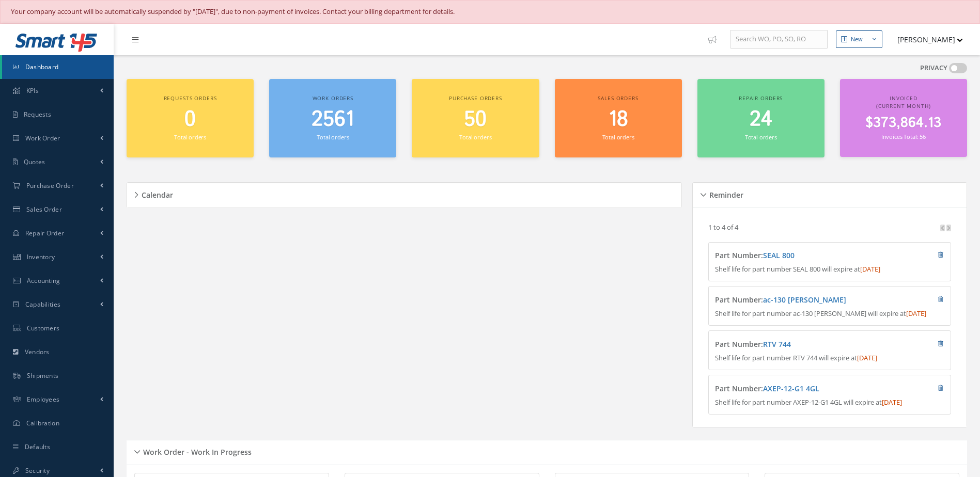 The height and width of the screenshot is (477, 980). Describe the element at coordinates (43, 328) in the screenshot. I see `span: Customers` at that location.